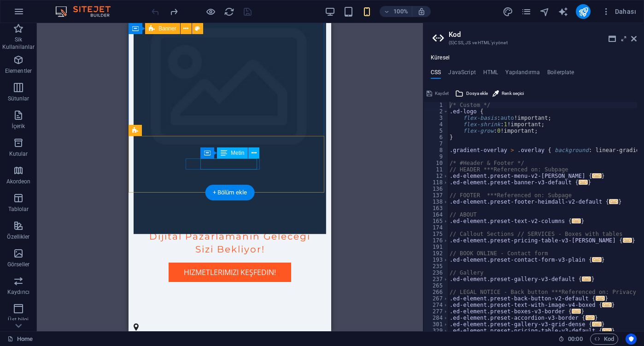  Describe the element at coordinates (436, 189) in the screenshot. I see `div: 136` at that location.